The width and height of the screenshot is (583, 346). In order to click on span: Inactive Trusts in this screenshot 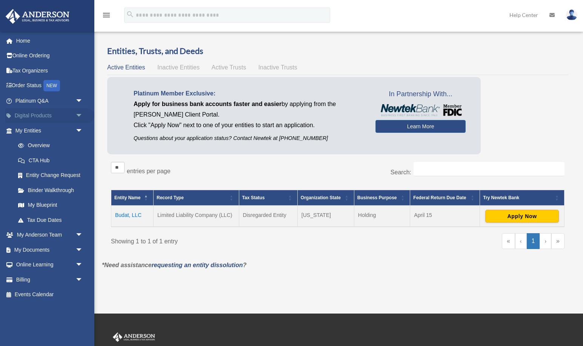, I will do `click(278, 67)`.